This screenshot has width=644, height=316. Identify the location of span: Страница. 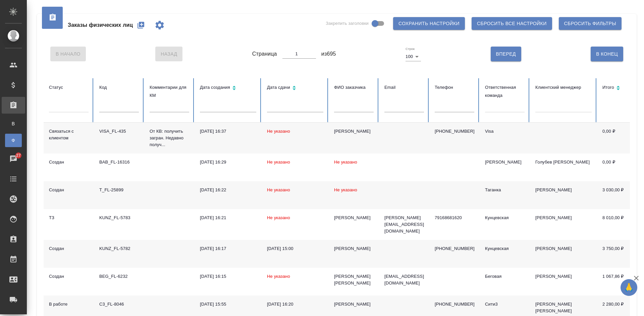
(265, 54).